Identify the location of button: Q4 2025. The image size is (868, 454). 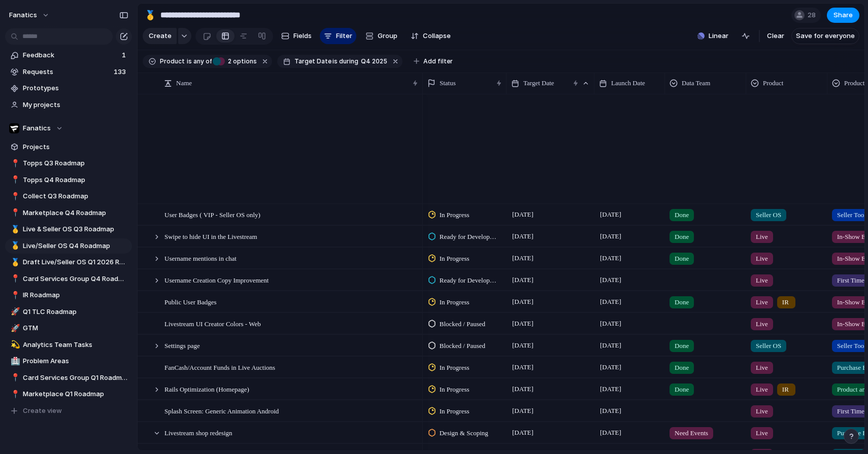
(374, 62).